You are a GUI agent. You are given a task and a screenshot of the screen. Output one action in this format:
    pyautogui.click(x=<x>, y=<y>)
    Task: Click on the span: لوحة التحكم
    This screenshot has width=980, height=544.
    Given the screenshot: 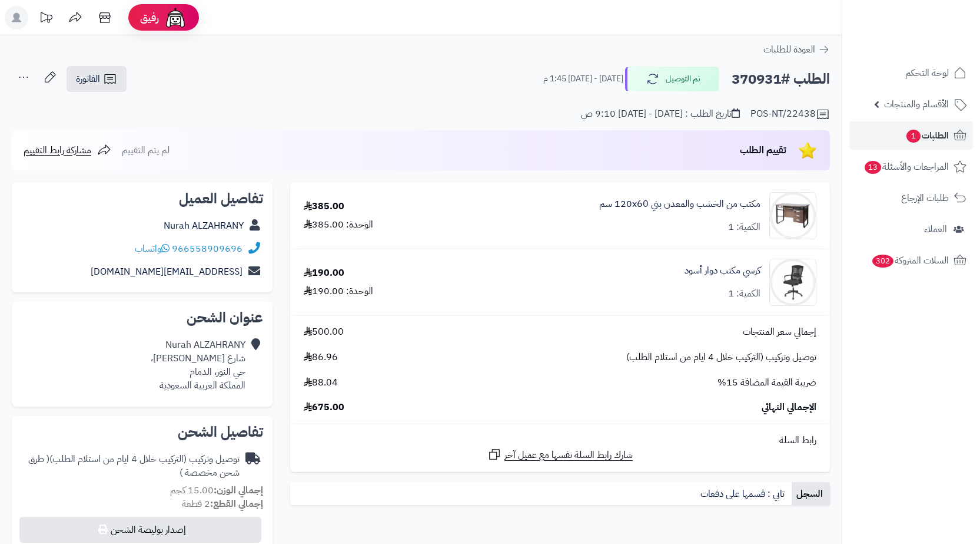 What is the action you would take?
    pyautogui.click(x=927, y=73)
    